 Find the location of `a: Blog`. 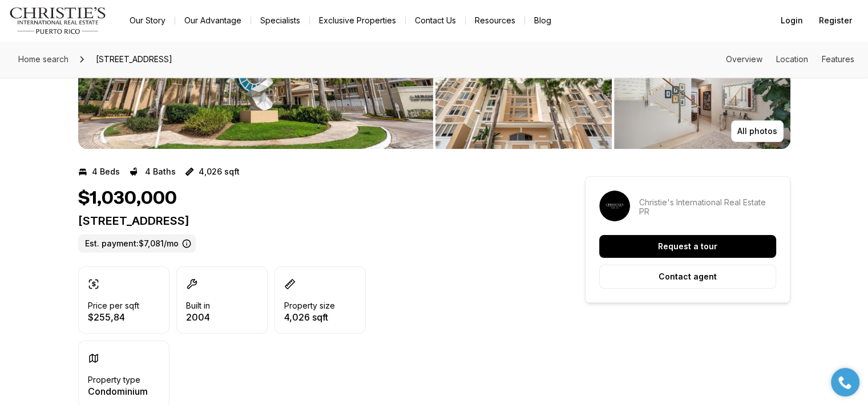

a: Blog is located at coordinates (543, 20).